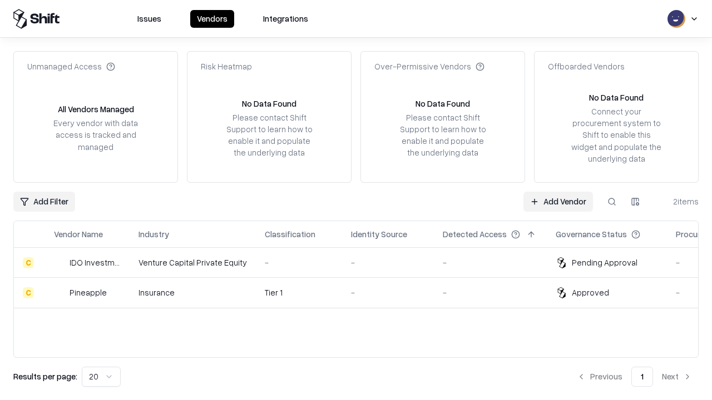 Image resolution: width=712 pixels, height=400 pixels. Describe the element at coordinates (212, 19) in the screenshot. I see `button: Vendors` at that location.